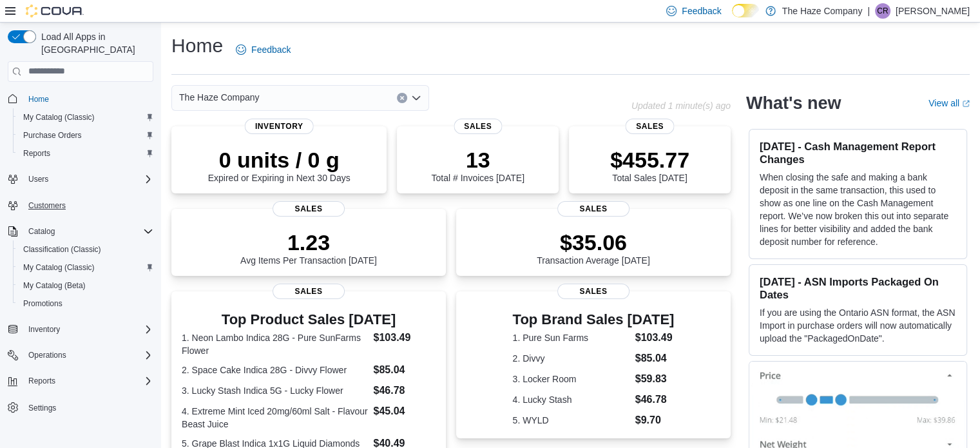 This screenshot has width=980, height=448. What do you see at coordinates (858, 326) in the screenshot?
I see `p: If you are using the Ontario ASN format, the ASN Import in purchase orders will now automatically...` at bounding box center [858, 326].